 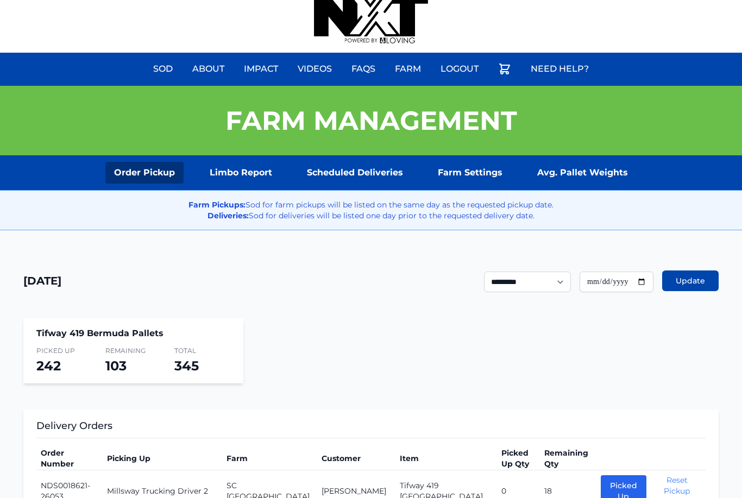 I want to click on th: Picking Up, so click(x=163, y=459).